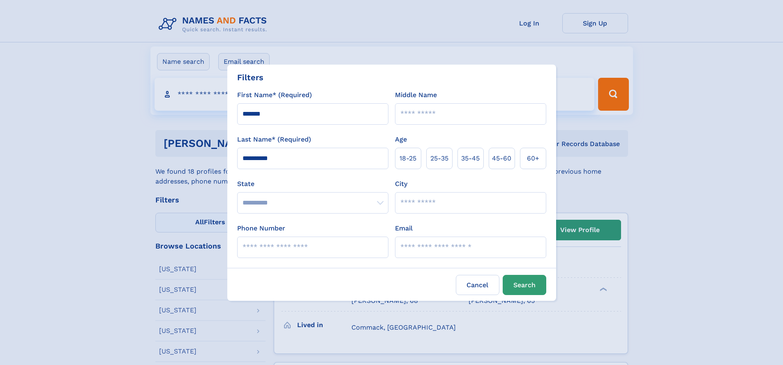 This screenshot has width=783, height=365. What do you see at coordinates (404, 228) in the screenshot?
I see `label: Email` at bounding box center [404, 228].